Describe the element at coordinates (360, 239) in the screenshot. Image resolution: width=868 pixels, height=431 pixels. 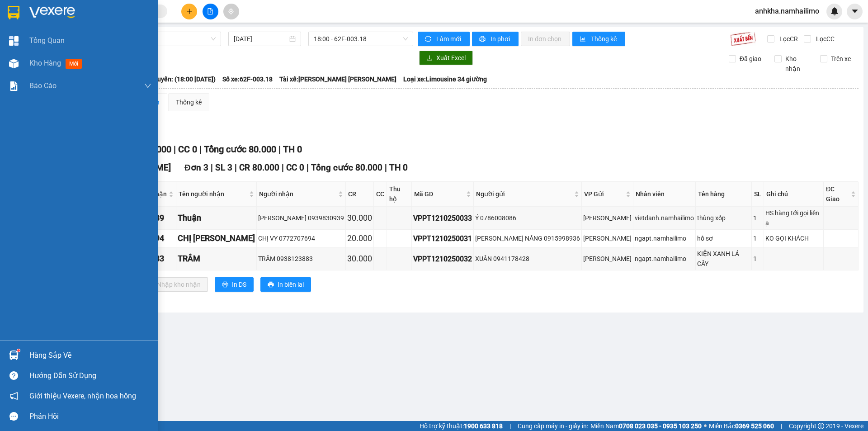
I see `div: 20.000` at that location.